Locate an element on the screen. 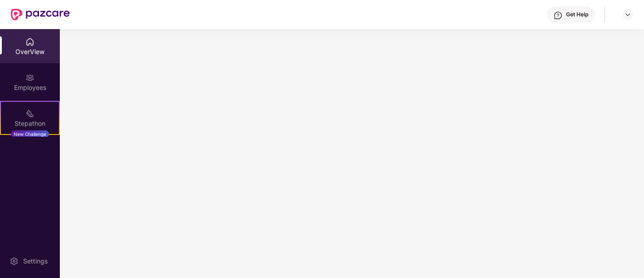 Image resolution: width=644 pixels, height=278 pixels. img: svg+xml;base64,PHN2ZyBpZD0iRHJvcGRvd24tMzJ4MzIiIHhtbG5zPSJodHRwOi8vd3d3LnczLm9yZy8yMDAwL3N2ZyIgd2... is located at coordinates (628, 14).